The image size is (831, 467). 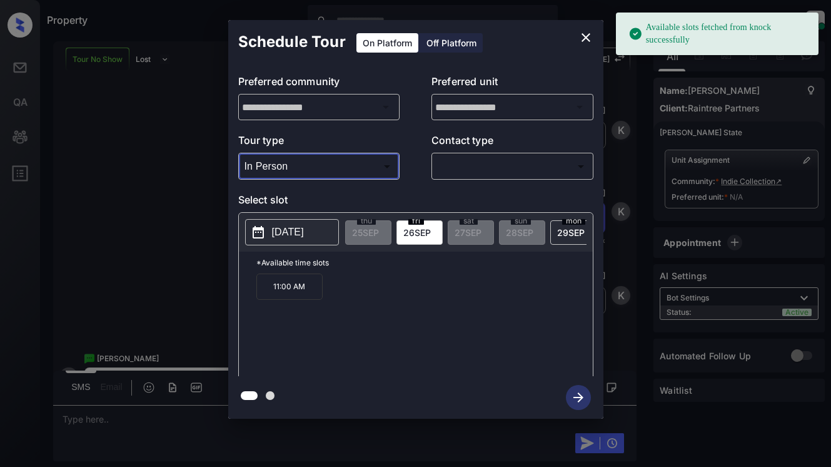 I want to click on p: *Available time slots, so click(x=425, y=262).